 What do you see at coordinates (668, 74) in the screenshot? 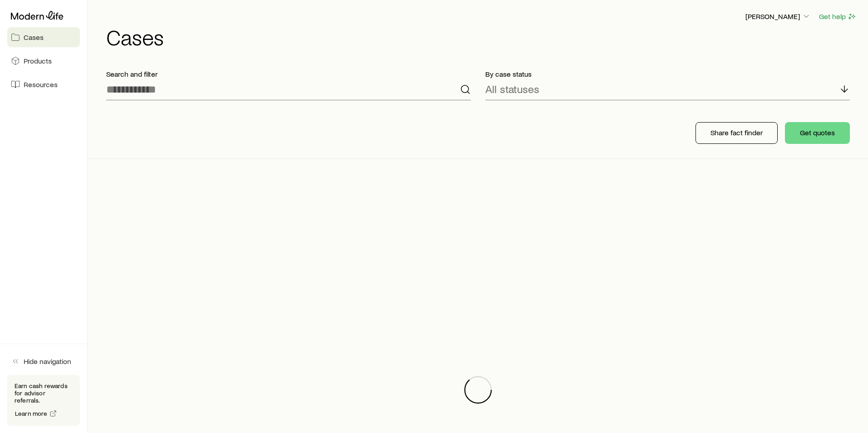
I see `p: By case status` at bounding box center [668, 74].